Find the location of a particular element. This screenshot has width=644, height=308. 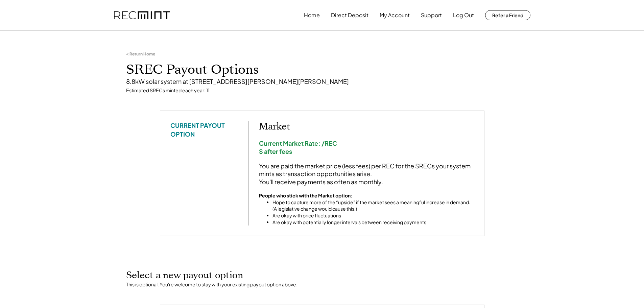

button: Refer a Friend is located at coordinates (508, 15).